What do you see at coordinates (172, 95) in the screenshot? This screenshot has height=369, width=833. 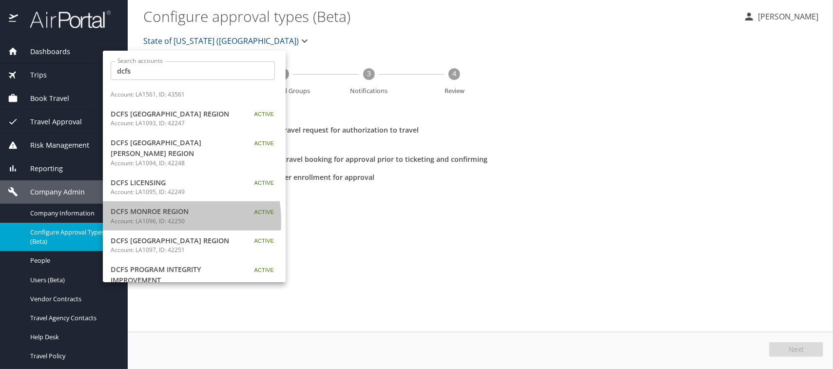 I see `p: Account: LA1561, ID: 43561` at bounding box center [172, 95].